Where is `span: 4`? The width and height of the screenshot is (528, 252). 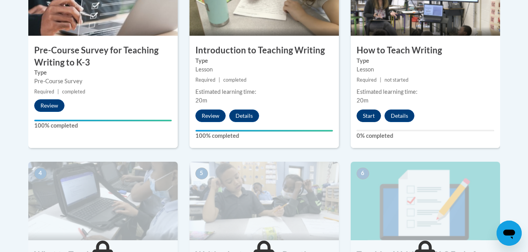
span: 4 is located at coordinates (40, 174).